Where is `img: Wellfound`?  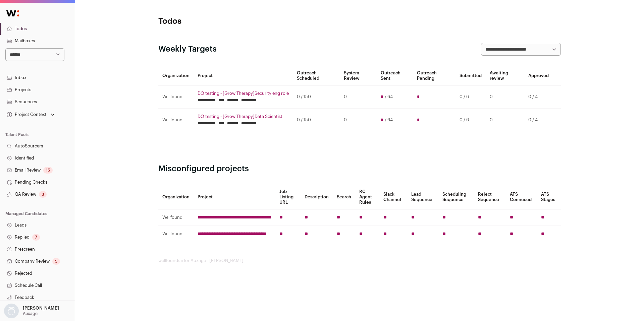 img: Wellfound is located at coordinates (13, 13).